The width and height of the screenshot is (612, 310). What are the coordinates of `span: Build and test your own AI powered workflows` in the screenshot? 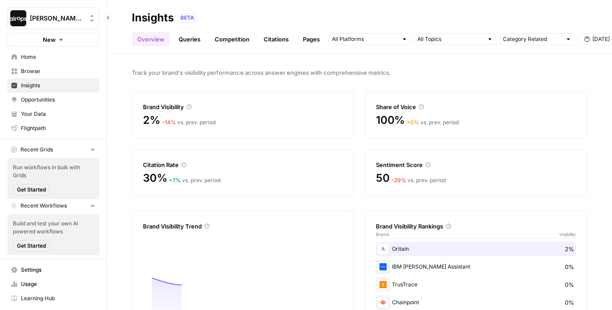 It's located at (53, 228).